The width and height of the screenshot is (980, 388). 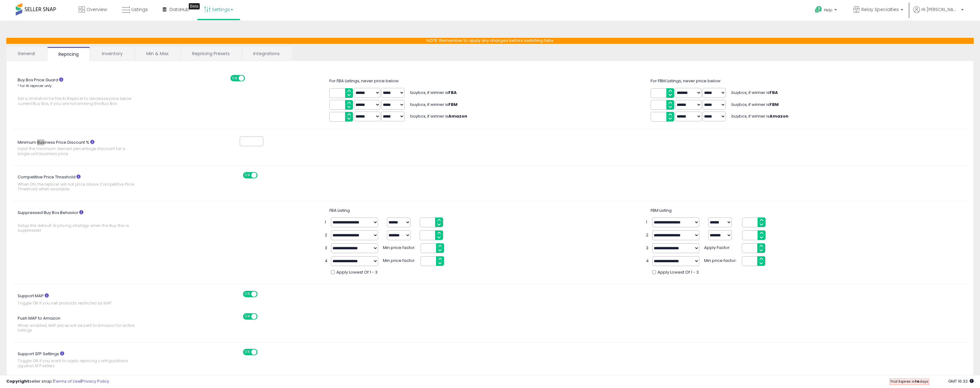 What do you see at coordinates (89, 184) in the screenshot?
I see `label: Competitive Price Threshold` at bounding box center [89, 184].